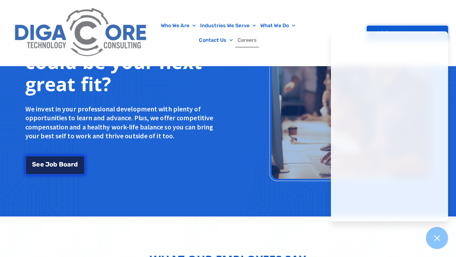  I want to click on a: Contact Us, so click(215, 40).